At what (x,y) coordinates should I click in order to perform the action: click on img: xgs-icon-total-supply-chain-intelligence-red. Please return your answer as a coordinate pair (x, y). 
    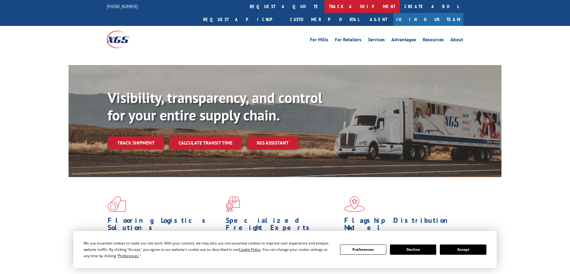
    Looking at the image, I should click on (117, 204).